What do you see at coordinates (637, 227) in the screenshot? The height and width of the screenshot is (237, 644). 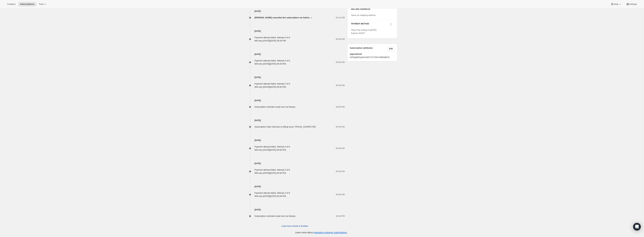 I see `div: Open Intercom Messenger` at bounding box center [637, 227].